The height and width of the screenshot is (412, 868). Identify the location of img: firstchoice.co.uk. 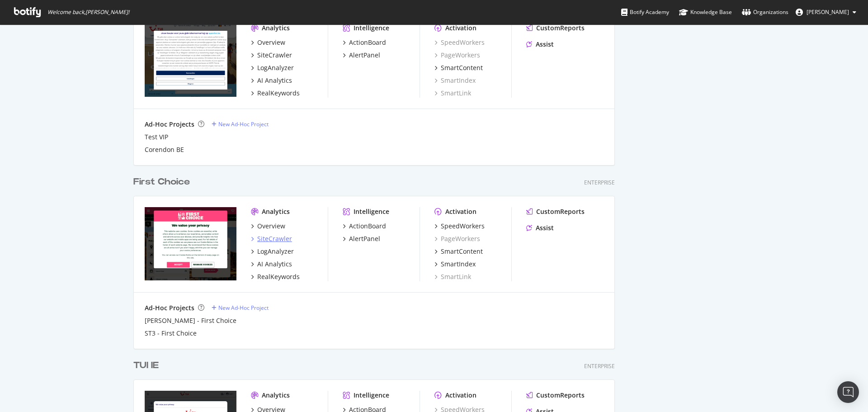
(190, 244).